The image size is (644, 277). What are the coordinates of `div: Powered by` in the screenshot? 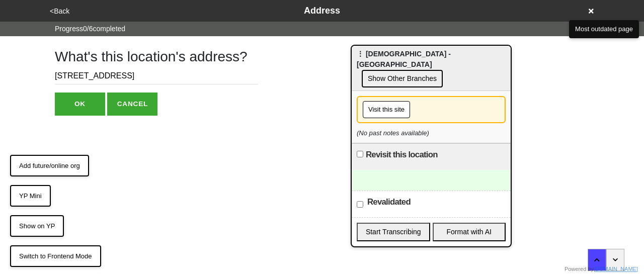 It's located at (601, 269).